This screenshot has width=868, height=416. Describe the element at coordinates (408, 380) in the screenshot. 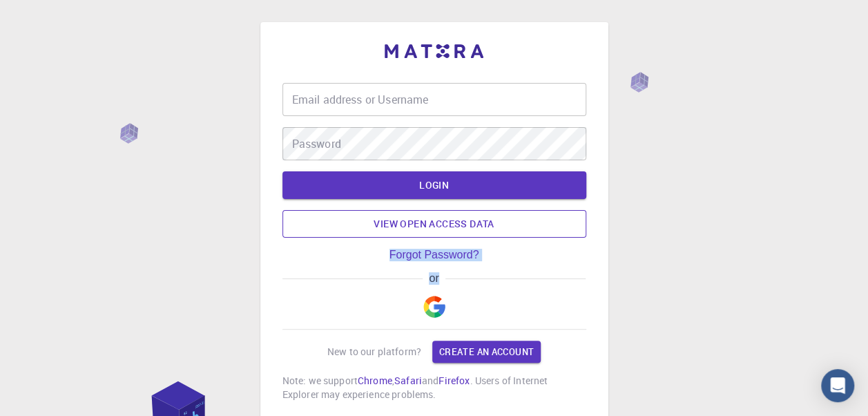

I see `a: Safari` at that location.